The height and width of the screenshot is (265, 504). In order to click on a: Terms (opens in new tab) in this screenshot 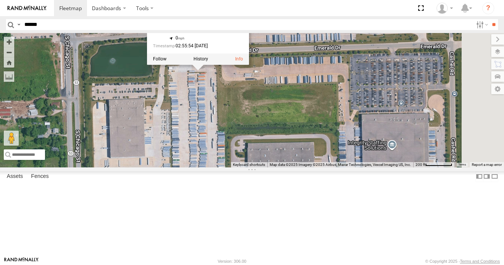, I will do `click(462, 164)`.